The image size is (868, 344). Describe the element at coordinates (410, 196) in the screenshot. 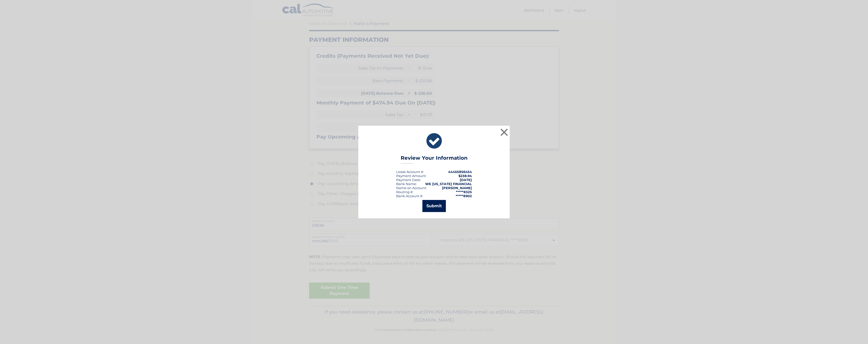

I see `div: Bank Account #:` at that location.